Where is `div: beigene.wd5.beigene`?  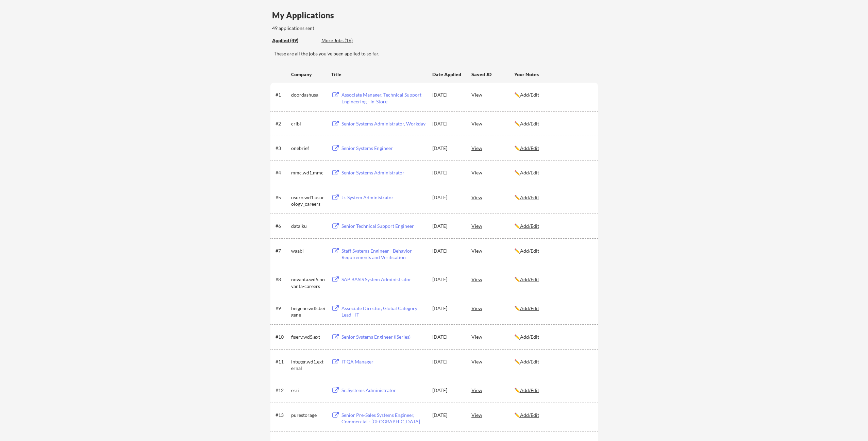
div: beigene.wd5.beigene is located at coordinates (308, 311).